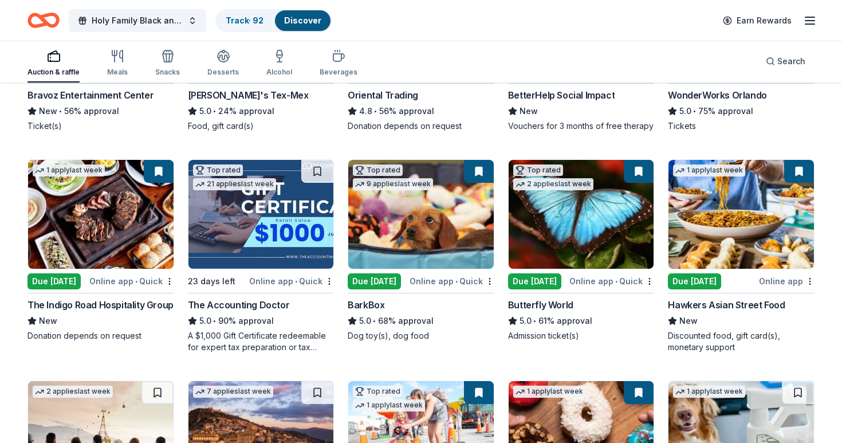  Describe the element at coordinates (245, 20) in the screenshot. I see `a: Track· 92` at that location.